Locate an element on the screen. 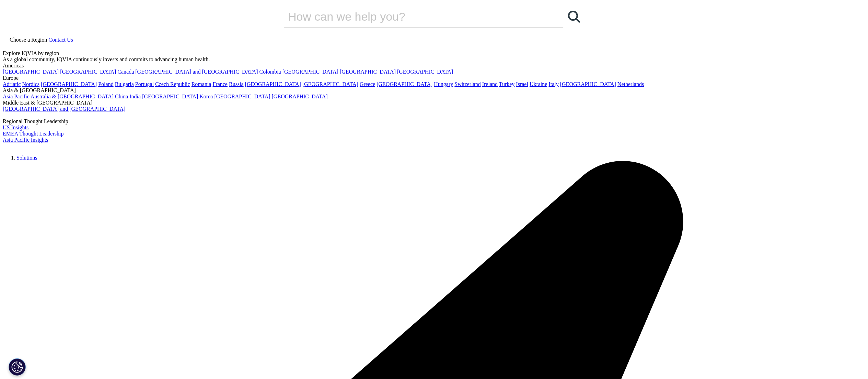  a: Poland is located at coordinates (106, 84).